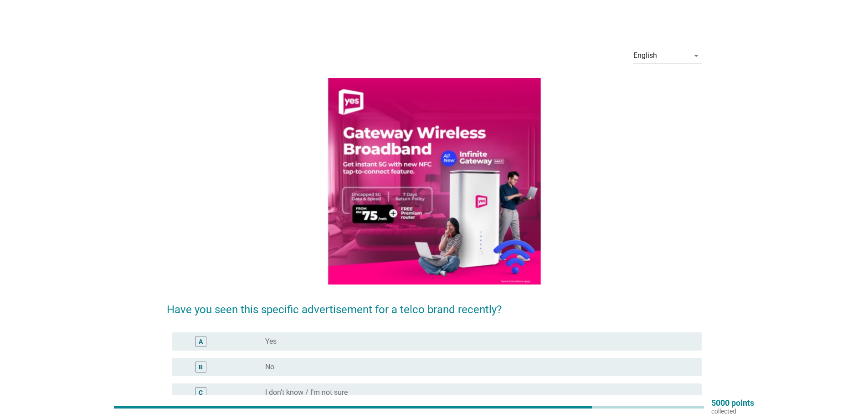  What do you see at coordinates (434, 180) in the screenshot?
I see `img: 9fd0dbd1-255d-4b7a-9197-81d19e09cdbf-bb1.png` at bounding box center [434, 180].